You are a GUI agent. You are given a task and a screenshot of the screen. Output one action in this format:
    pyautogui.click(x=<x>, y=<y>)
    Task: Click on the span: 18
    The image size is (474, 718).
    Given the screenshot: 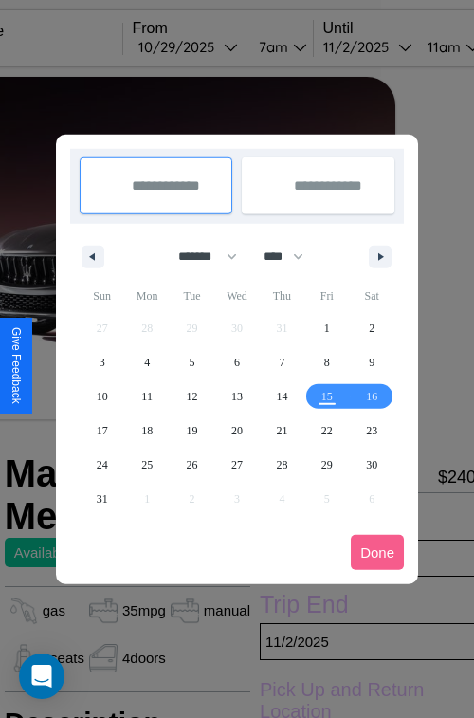 What is the action you would take?
    pyautogui.click(x=147, y=431)
    